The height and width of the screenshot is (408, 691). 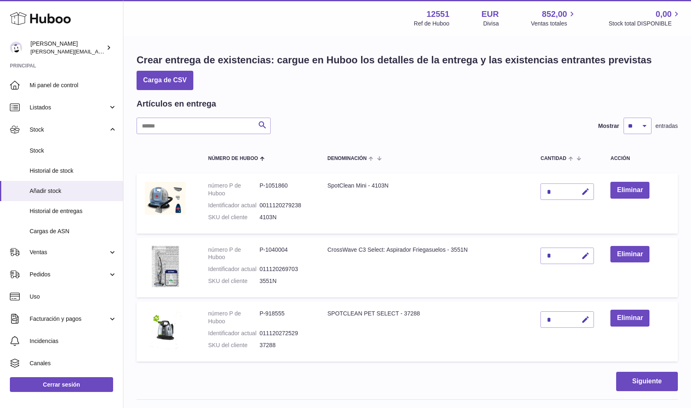 I want to click on span: Denominación, so click(x=347, y=158).